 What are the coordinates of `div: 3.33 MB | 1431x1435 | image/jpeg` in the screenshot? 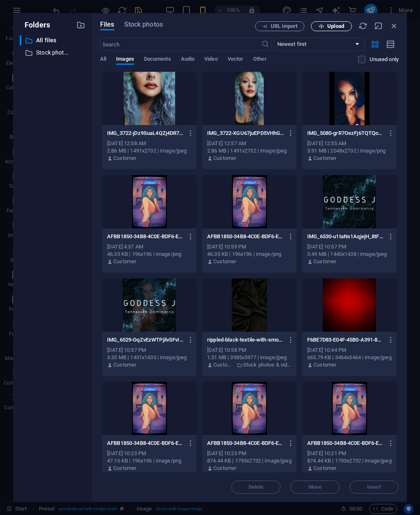 It's located at (149, 357).